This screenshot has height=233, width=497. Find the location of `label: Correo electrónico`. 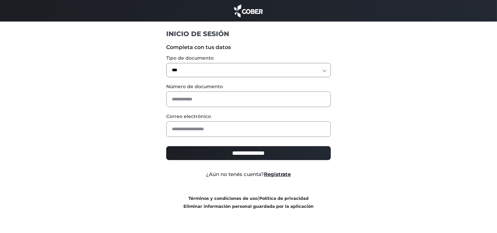

label: Correo electrónico is located at coordinates (248, 116).